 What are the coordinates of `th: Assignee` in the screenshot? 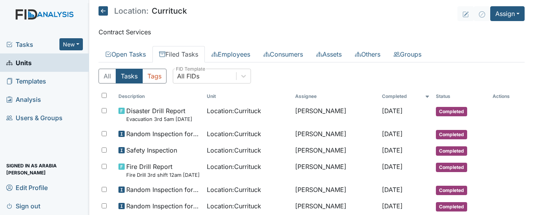 It's located at (335, 97).